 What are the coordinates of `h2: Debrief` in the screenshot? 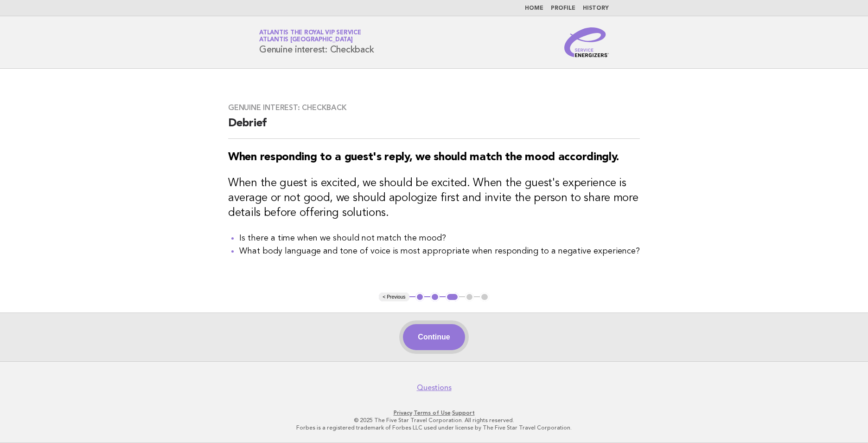 It's located at (434, 127).